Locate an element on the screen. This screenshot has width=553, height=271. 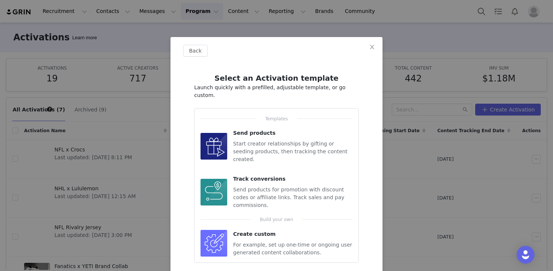
button: Close is located at coordinates (372, 47).